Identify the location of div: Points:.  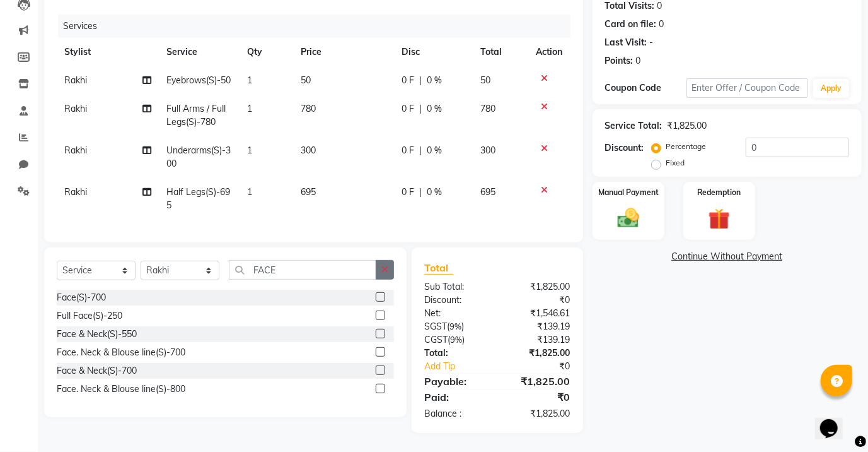
(619, 60).